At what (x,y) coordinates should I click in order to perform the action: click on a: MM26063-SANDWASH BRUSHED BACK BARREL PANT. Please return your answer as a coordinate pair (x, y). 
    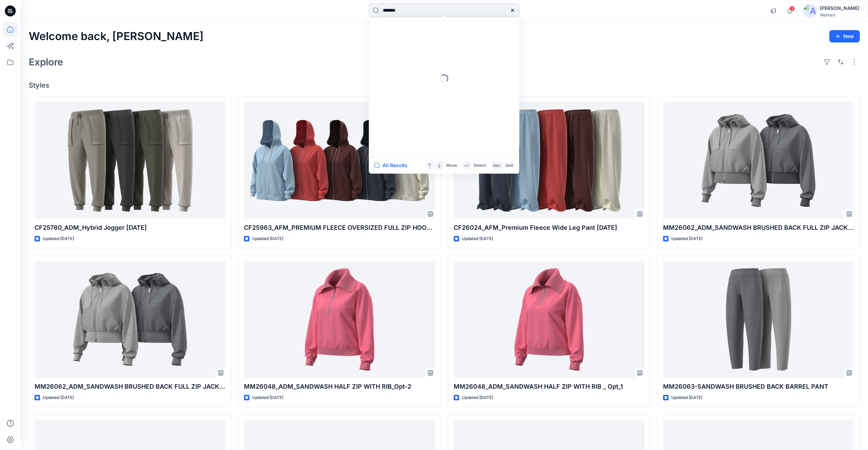
    Looking at the image, I should click on (759, 319).